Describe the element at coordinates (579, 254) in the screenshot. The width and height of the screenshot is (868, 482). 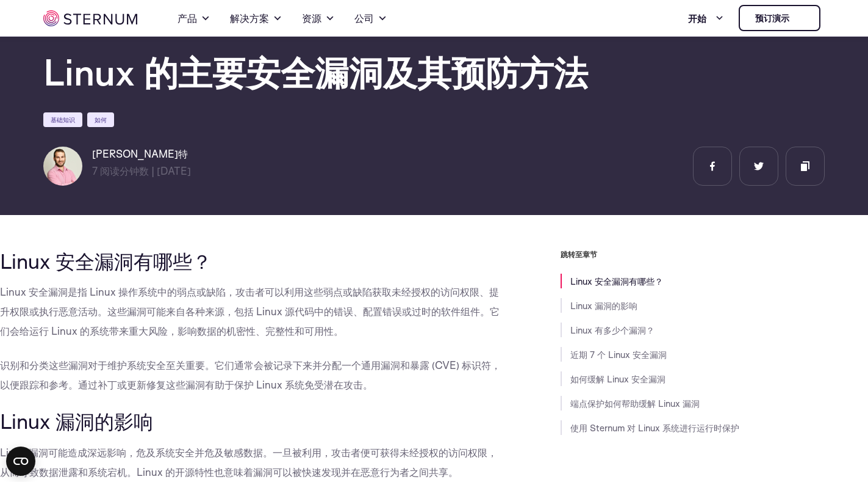
I see `font: 跳转至章节` at that location.